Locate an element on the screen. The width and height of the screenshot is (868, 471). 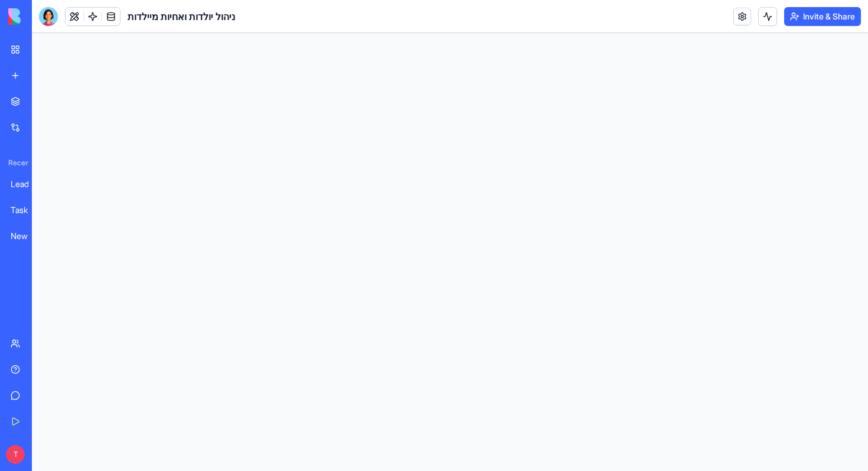
a: Lead Management System is located at coordinates (27, 184).